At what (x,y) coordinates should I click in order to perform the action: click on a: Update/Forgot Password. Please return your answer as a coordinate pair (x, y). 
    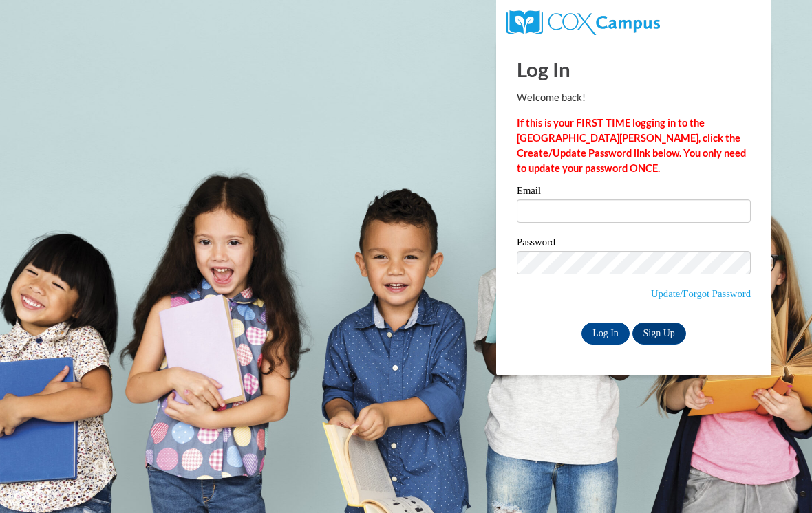
    Looking at the image, I should click on (701, 293).